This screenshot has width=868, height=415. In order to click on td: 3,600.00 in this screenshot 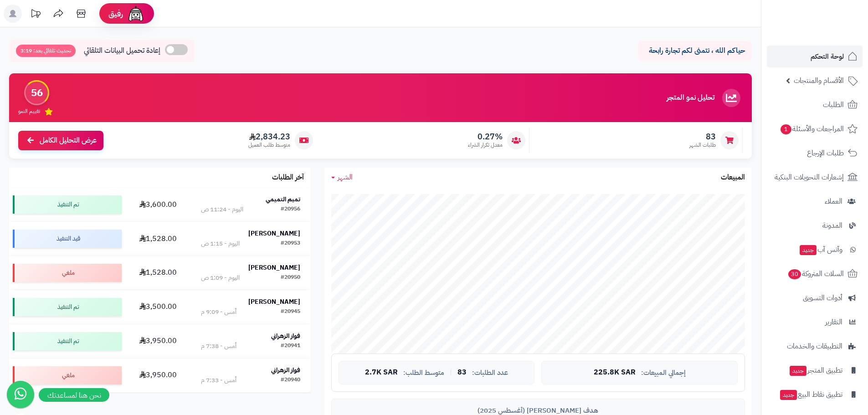, I will do `click(158, 205)`.